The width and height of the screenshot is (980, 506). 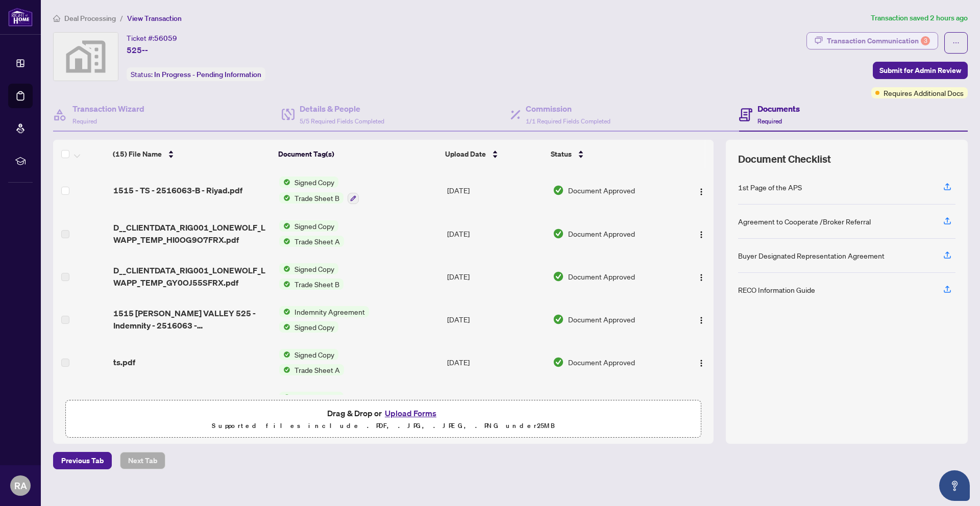 I want to click on span: Drag & Drop orUpload FormsSupported files include .PDF, .JPG, .JPEG, .PNG under25MB, so click(x=384, y=420).